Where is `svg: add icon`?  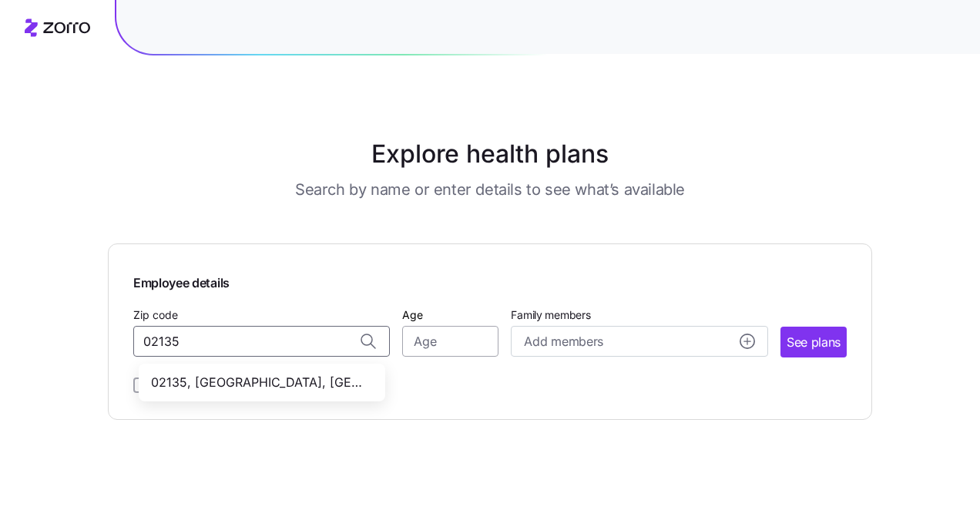 svg: add icon is located at coordinates (748, 341).